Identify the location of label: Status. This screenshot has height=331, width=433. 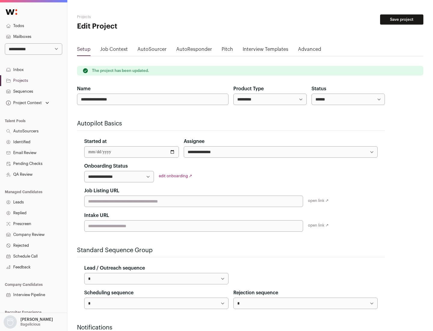
(319, 89).